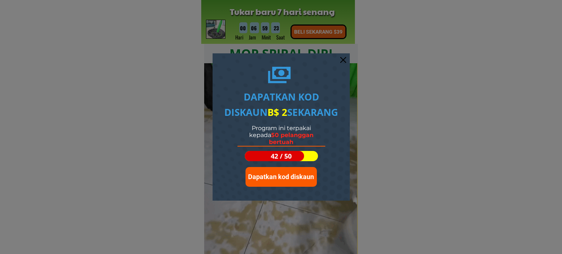 Image resolution: width=562 pixels, height=254 pixels. I want to click on h3: 42 / 50, so click(281, 156).